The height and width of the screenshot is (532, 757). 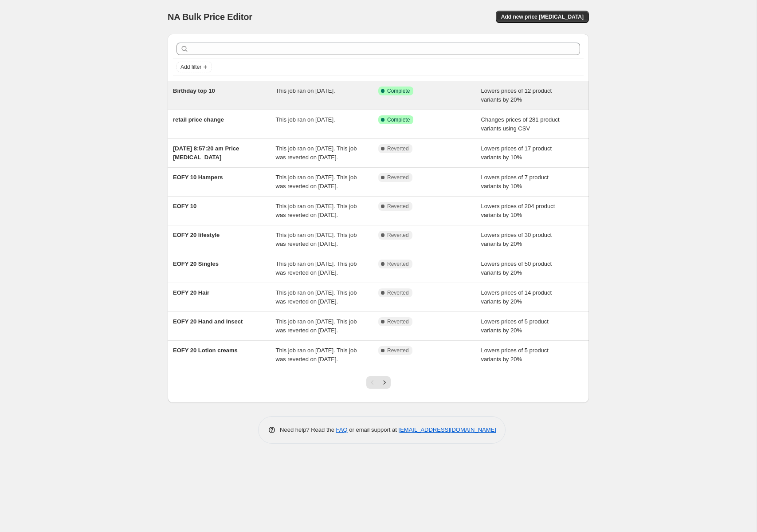 I want to click on span: EOFY 20 Hair, so click(x=192, y=292).